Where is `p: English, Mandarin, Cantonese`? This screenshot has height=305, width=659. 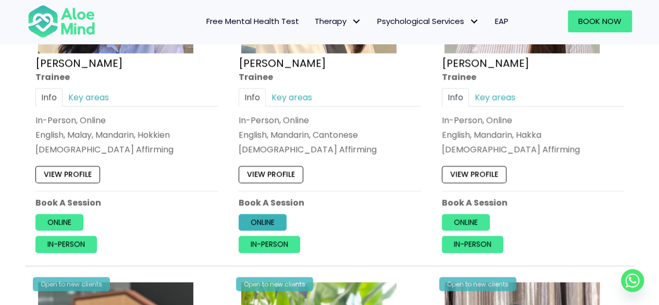 p: English, Mandarin, Cantonese is located at coordinates (330, 134).